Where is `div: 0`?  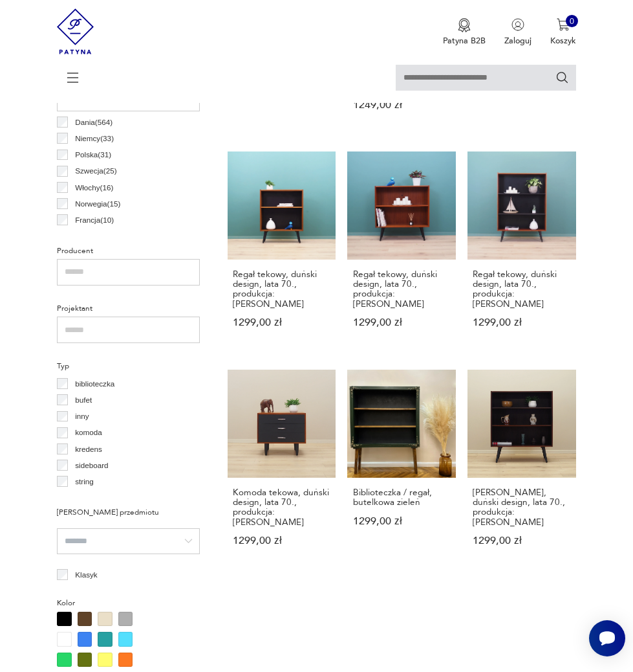 div: 0 is located at coordinates (573, 21).